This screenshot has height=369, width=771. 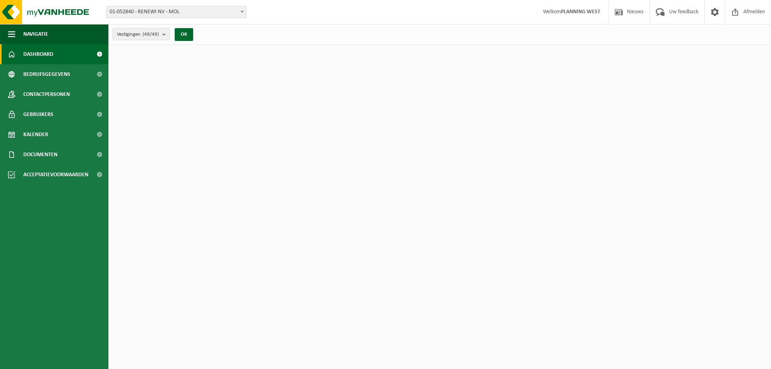 I want to click on span: Kalender, so click(x=36, y=135).